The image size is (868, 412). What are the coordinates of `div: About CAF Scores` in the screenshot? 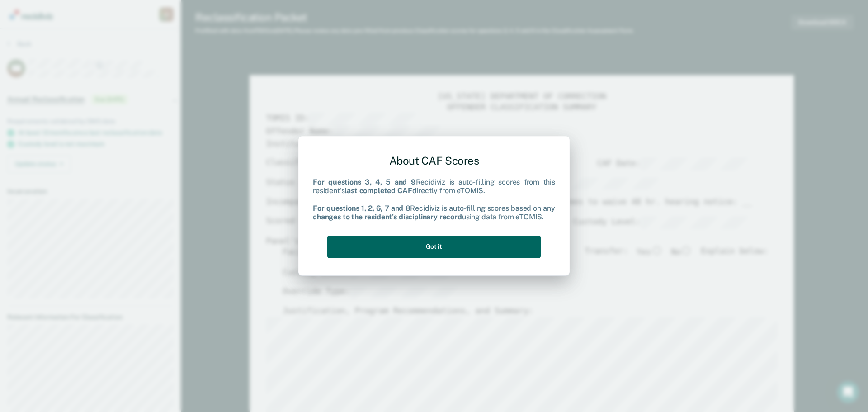 It's located at (434, 161).